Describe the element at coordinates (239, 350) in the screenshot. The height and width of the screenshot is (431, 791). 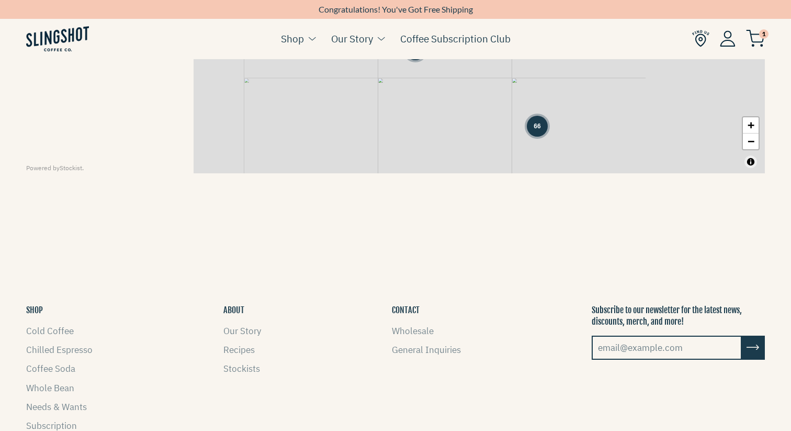
I see `a: Recipes` at that location.